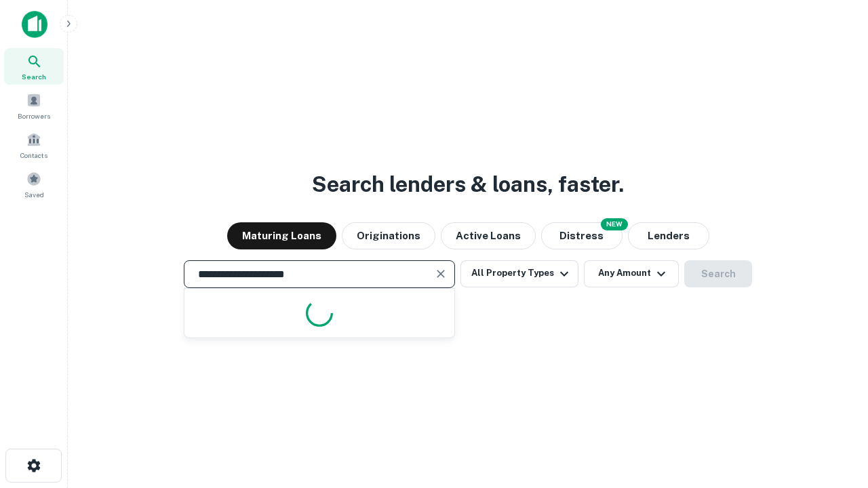 The image size is (868, 488). What do you see at coordinates (34, 184) in the screenshot?
I see `div: Saved` at bounding box center [34, 184].